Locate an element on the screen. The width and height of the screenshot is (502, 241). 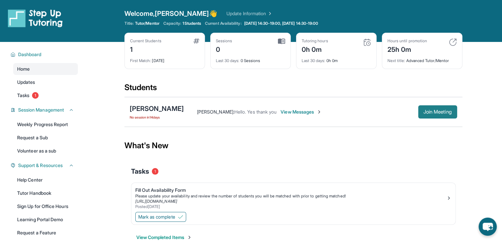
button: Join Meeting is located at coordinates (437, 112).